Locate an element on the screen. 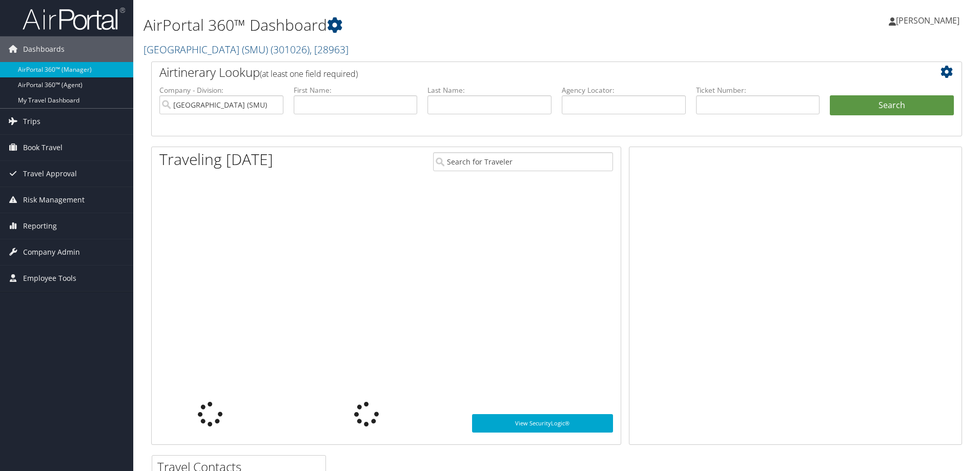  label: Last Name: is located at coordinates (490, 90).